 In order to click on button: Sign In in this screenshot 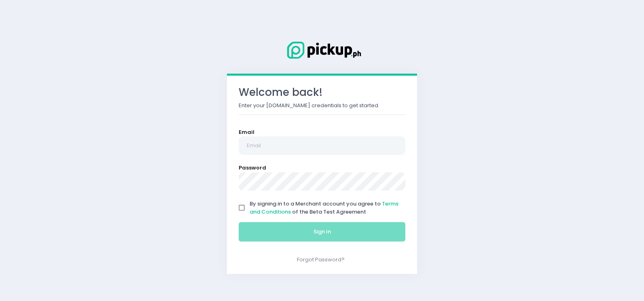, I will do `click(322, 232)`.